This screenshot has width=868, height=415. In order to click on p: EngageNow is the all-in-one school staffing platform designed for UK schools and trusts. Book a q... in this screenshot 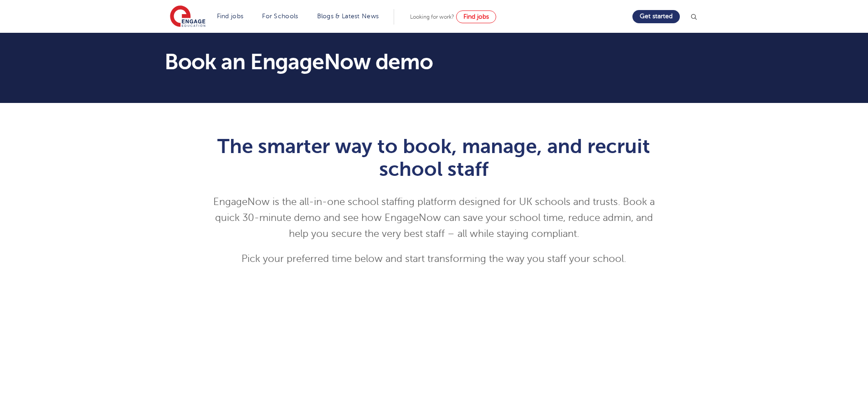, I will do `click(434, 218)`.